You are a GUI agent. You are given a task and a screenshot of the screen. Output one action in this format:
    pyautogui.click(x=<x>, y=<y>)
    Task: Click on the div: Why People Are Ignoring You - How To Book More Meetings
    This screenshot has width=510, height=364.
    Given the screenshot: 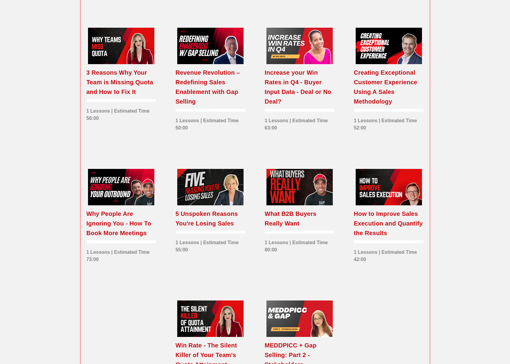 What is the action you would take?
    pyautogui.click(x=121, y=223)
    